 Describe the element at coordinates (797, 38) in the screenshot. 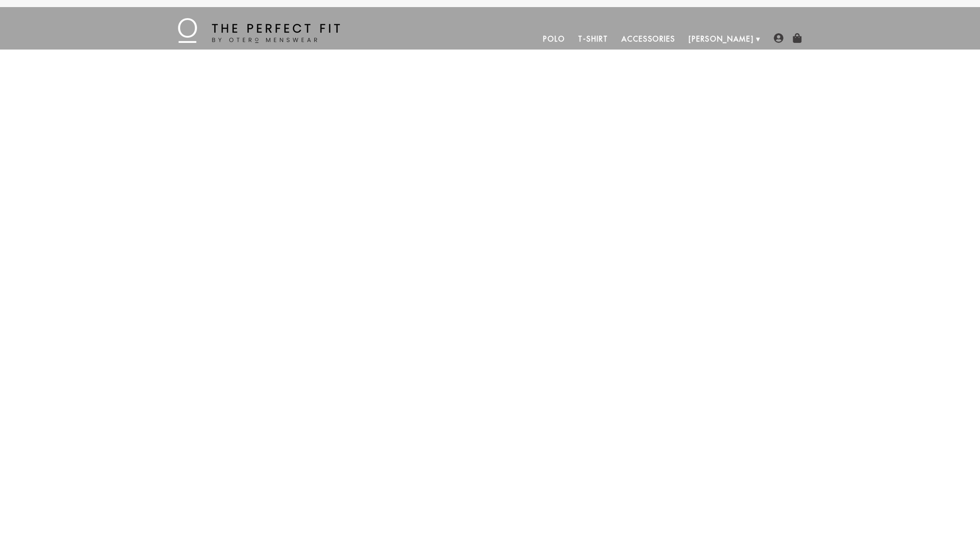

I see `img: shopping-bag-icon.png` at that location.